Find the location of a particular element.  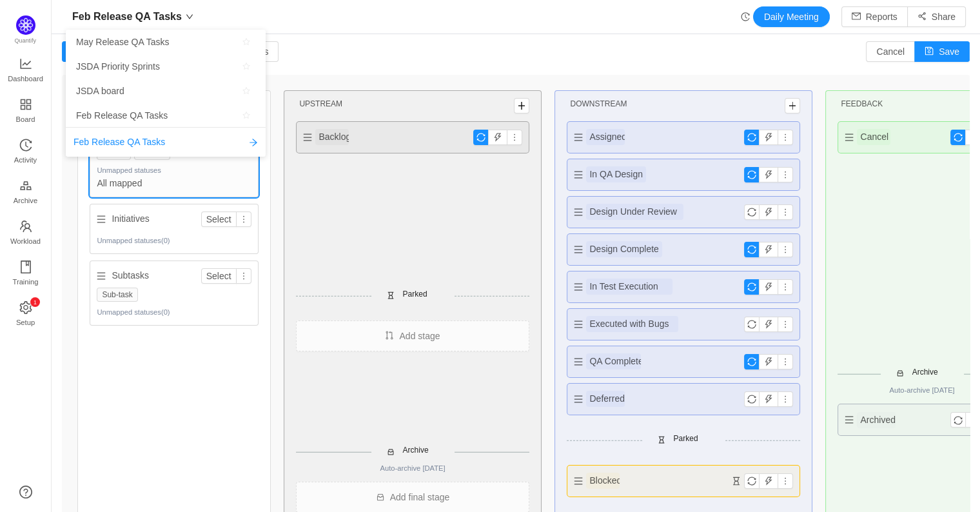

i: icon: down is located at coordinates (189, 17).